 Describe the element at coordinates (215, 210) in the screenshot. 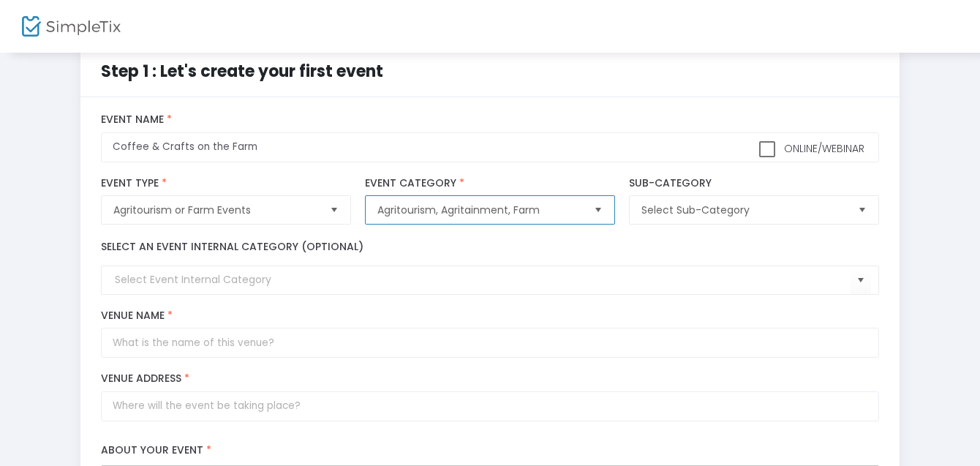

I see `span: Agritourism or Farm Events` at that location.